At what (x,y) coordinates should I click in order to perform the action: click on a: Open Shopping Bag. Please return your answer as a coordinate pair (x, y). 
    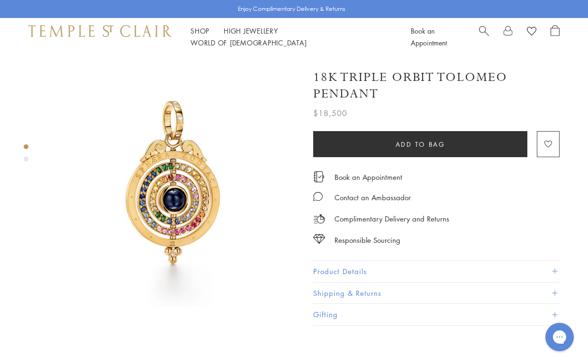
    Looking at the image, I should click on (555, 37).